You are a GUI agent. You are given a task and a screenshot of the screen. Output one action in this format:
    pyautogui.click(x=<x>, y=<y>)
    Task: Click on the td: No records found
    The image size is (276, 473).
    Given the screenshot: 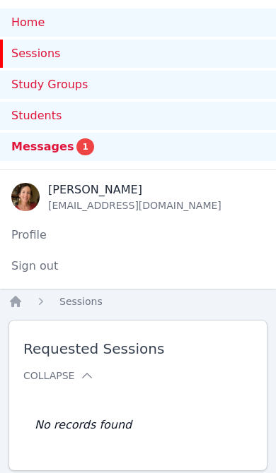 What is the action you would take?
    pyautogui.click(x=78, y=425)
    